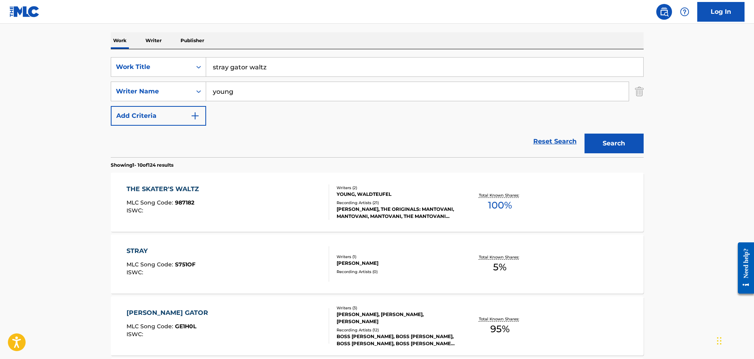 This screenshot has height=359, width=754. Describe the element at coordinates (614, 143) in the screenshot. I see `button: Search` at that location.